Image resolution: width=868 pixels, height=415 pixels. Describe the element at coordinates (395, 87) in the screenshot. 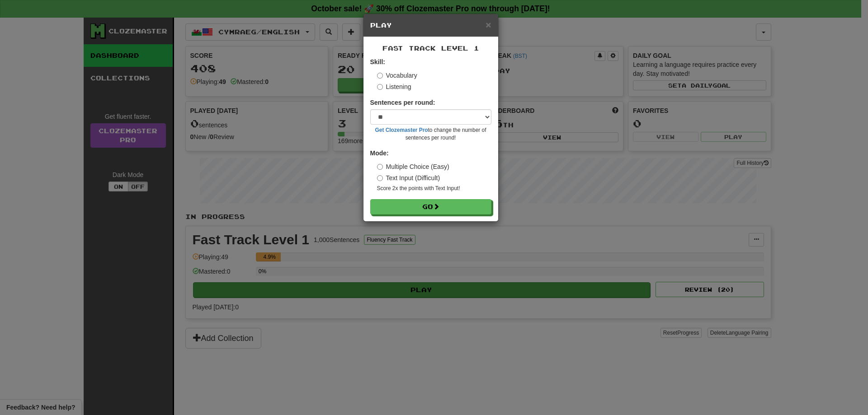

I see `label: Listening` at that location.